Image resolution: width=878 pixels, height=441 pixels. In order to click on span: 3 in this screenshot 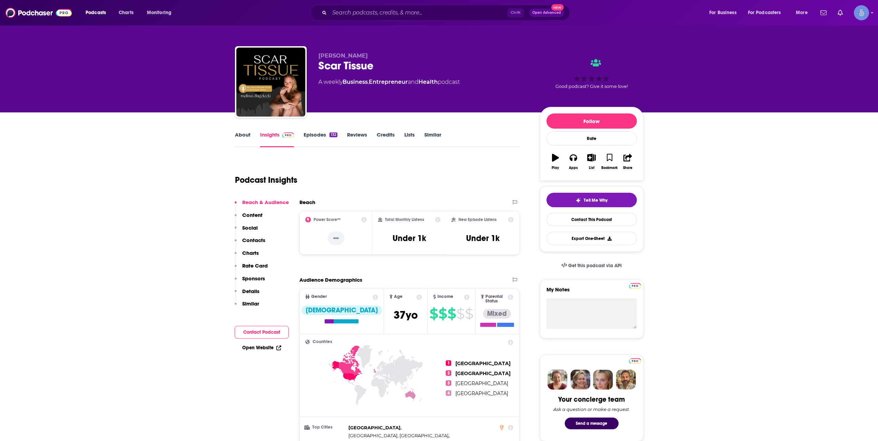, I will do `click(448, 383)`.